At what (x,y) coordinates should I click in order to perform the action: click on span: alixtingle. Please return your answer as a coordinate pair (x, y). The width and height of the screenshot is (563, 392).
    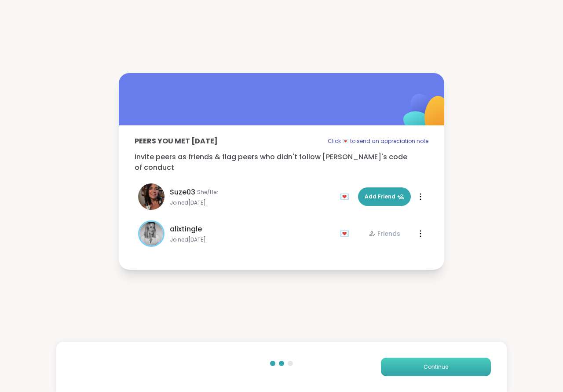
    Looking at the image, I should click on (185, 229).